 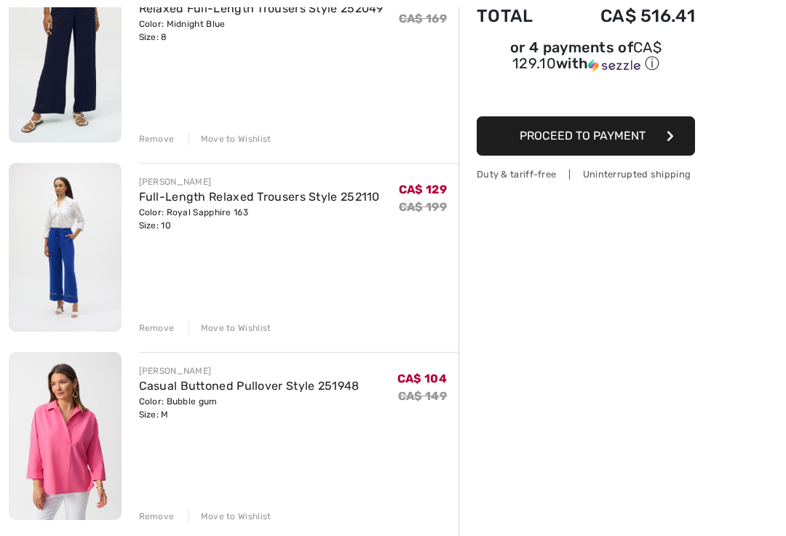 I want to click on div: or 4 payments of with, so click(x=586, y=57).